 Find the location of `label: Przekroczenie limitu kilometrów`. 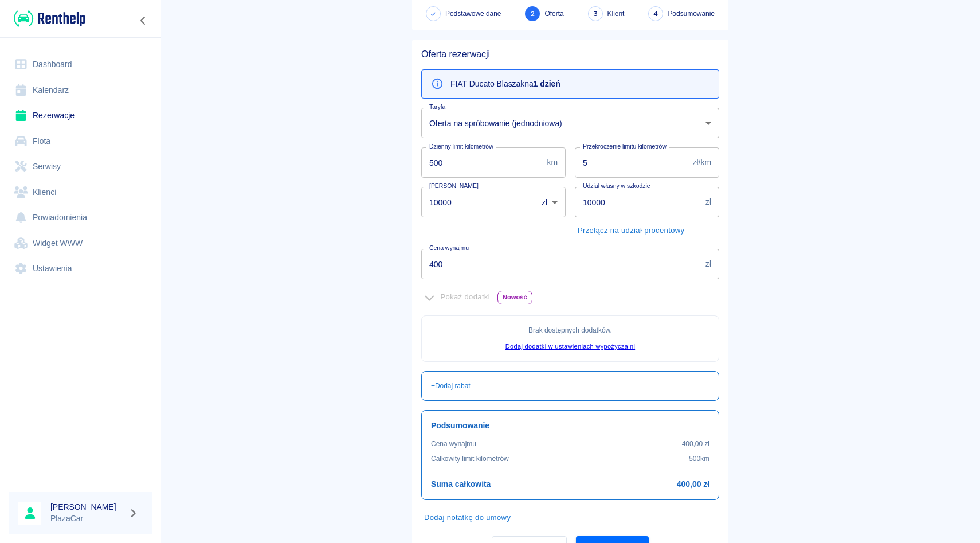

label: Przekroczenie limitu kilometrów is located at coordinates (625, 146).